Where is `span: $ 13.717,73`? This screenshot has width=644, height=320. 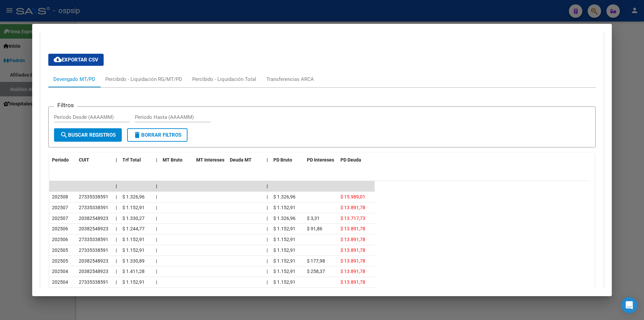
span: $ 13.717,73 is located at coordinates (353, 218).